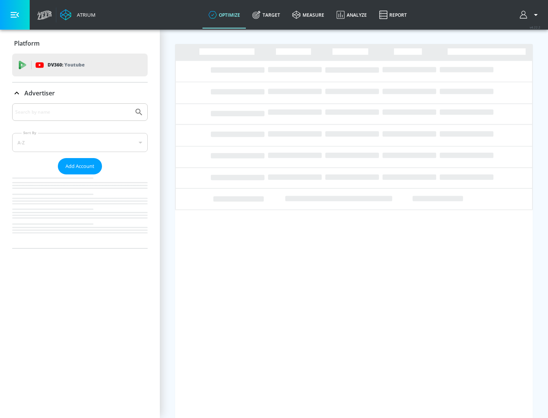 This screenshot has height=418, width=548. What do you see at coordinates (66, 65) in the screenshot?
I see `p: DV360:` at bounding box center [66, 65].